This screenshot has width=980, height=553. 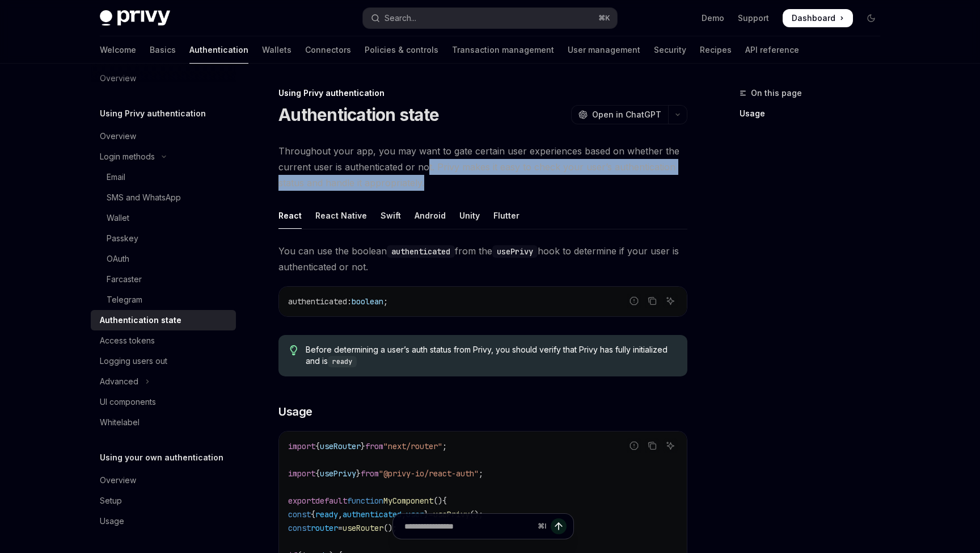 What do you see at coordinates (619, 115) in the screenshot?
I see `button: Open in ChatGPT` at bounding box center [619, 115].